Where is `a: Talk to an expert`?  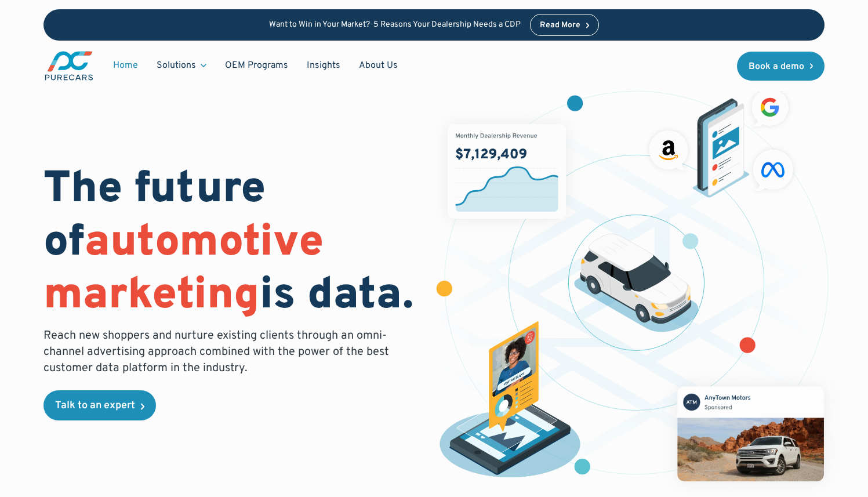 a: Talk to an expert is located at coordinates (100, 405).